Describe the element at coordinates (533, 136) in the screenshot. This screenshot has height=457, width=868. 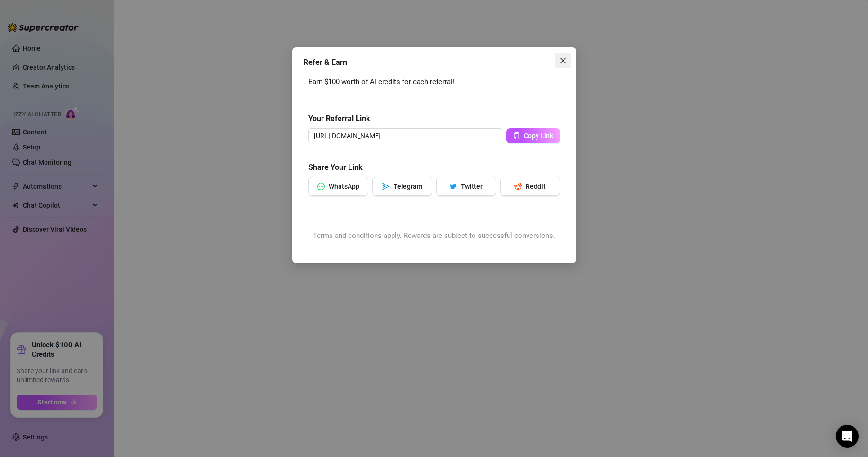
I see `button: Copy Link` at that location.